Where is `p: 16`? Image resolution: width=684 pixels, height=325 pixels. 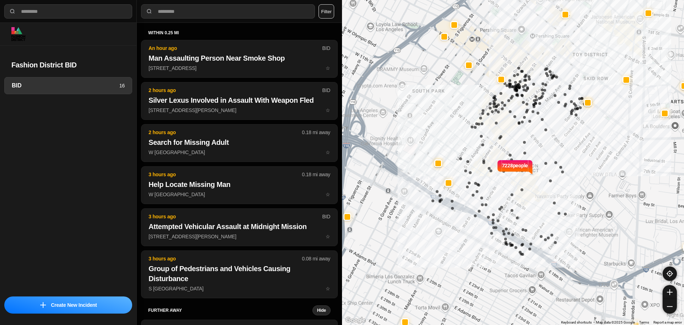
p: 16 is located at coordinates (122, 86).